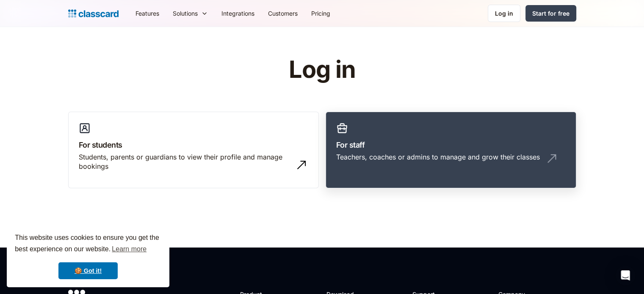 This screenshot has width=644, height=294. Describe the element at coordinates (320, 13) in the screenshot. I see `a: Pricing` at that location.